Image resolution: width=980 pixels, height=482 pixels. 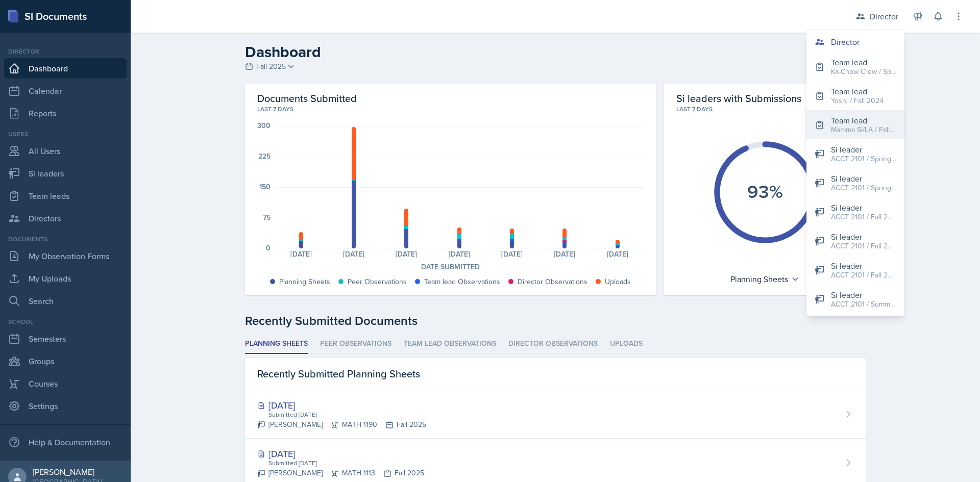 I want to click on div: Yoshi / Fall 2024, so click(x=857, y=100).